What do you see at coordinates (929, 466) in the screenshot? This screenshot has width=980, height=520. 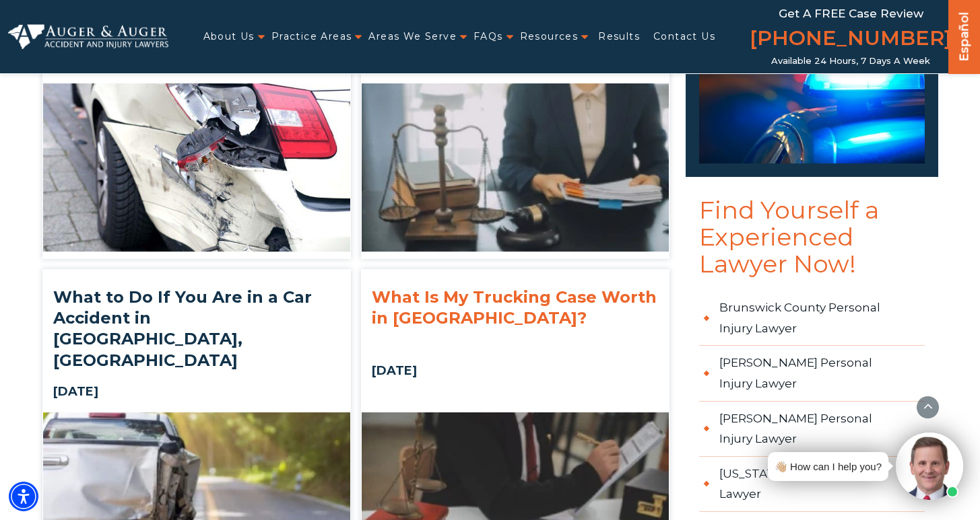 I see `img: Intaker widget Avatar` at bounding box center [929, 466].